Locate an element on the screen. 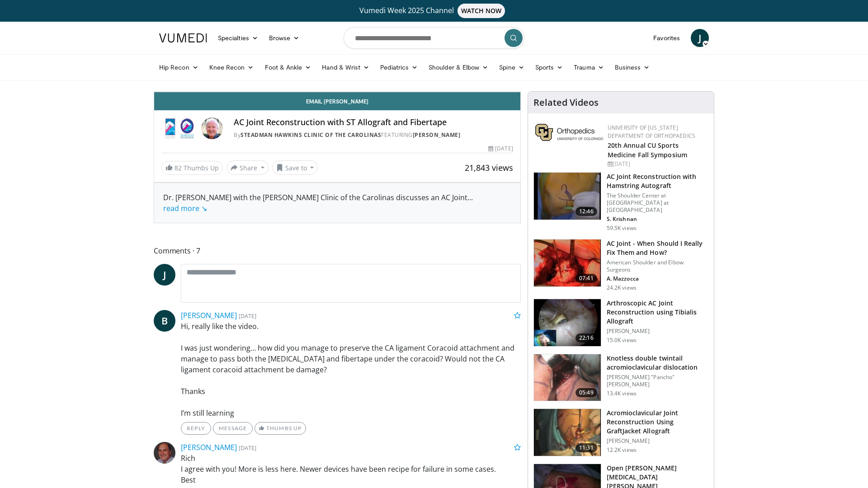 The height and width of the screenshot is (488, 868). a: Business is located at coordinates (632, 67).